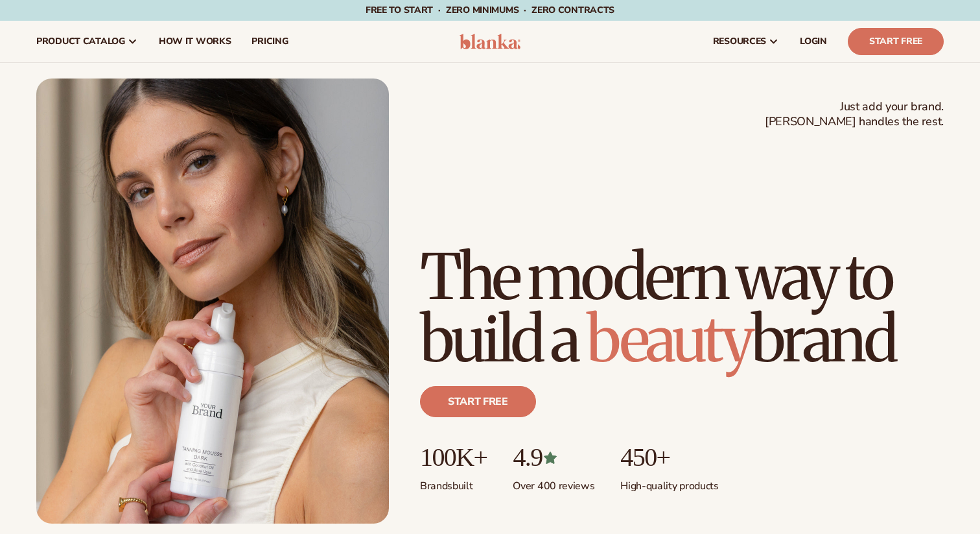  Describe the element at coordinates (746, 41) in the screenshot. I see `a: resources` at that location.